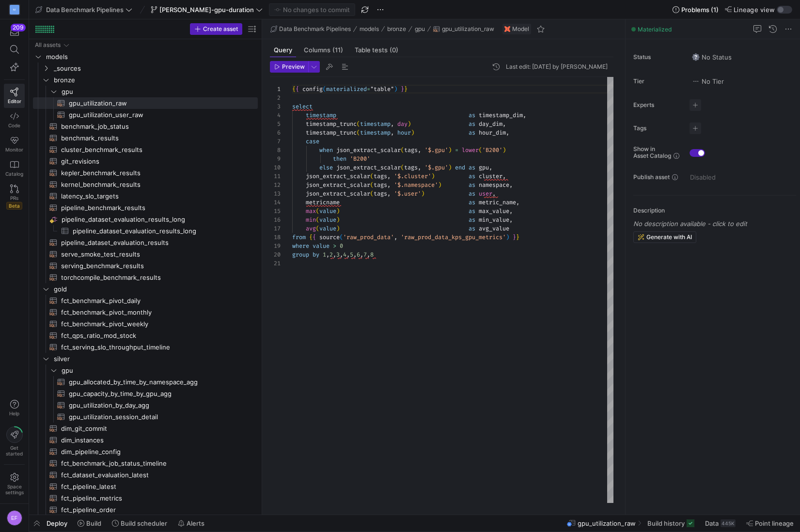 The image size is (800, 532). What do you see at coordinates (159, 219) in the screenshot?
I see `span: pipeline_dataset_evaluation_results_long​​​​​​​​` at bounding box center [159, 219].